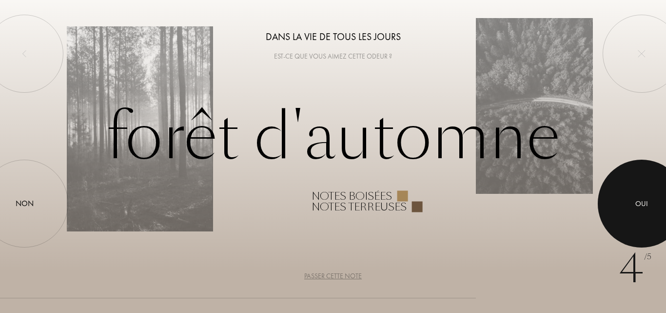  Describe the element at coordinates (352, 196) in the screenshot. I see `div: Notes boisées` at that location.